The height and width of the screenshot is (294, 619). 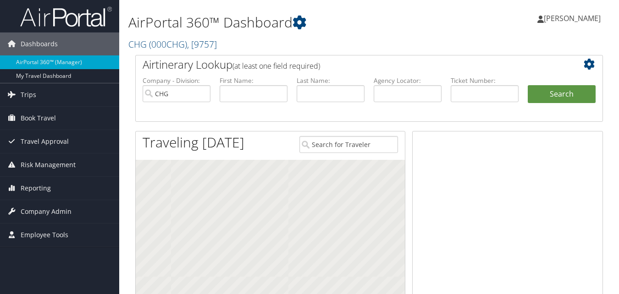 I want to click on input: Search for Traveler, so click(x=349, y=144).